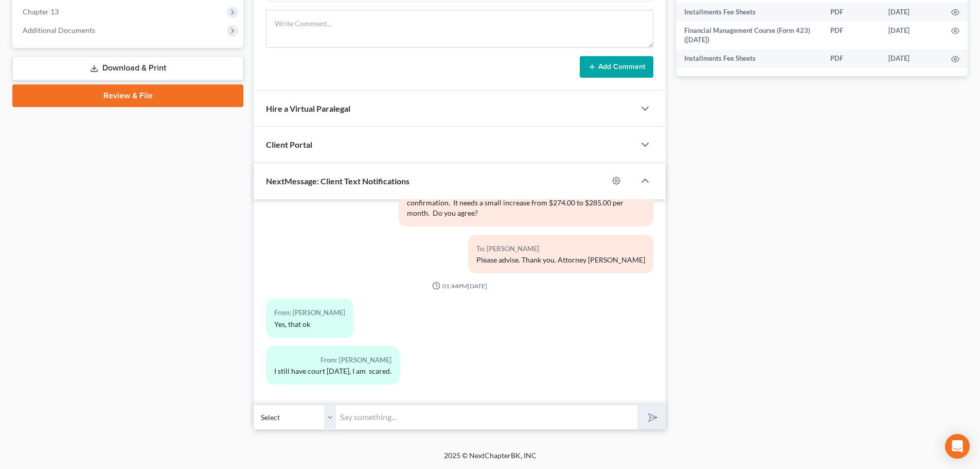  What do you see at coordinates (616, 67) in the screenshot?
I see `button: Add Comment` at bounding box center [616, 67].